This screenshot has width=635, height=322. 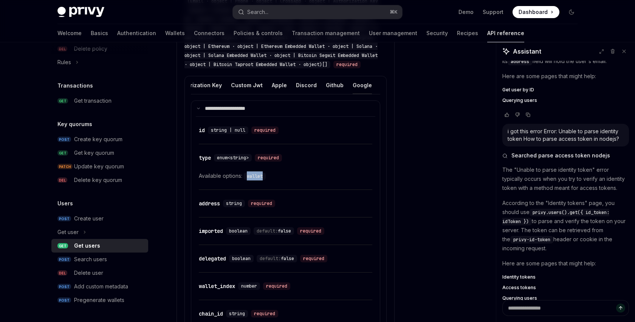 I want to click on div: Create key quorum, so click(x=98, y=139).